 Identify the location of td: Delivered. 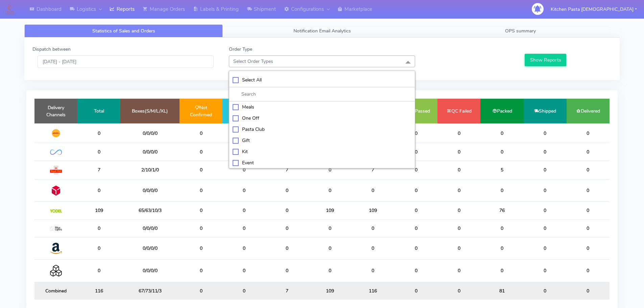
(589, 111).